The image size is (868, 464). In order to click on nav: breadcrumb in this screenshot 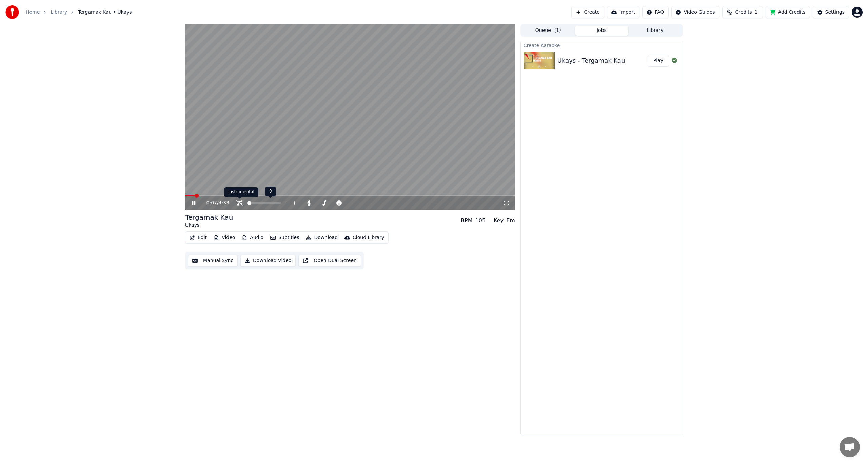, I will do `click(78, 12)`.